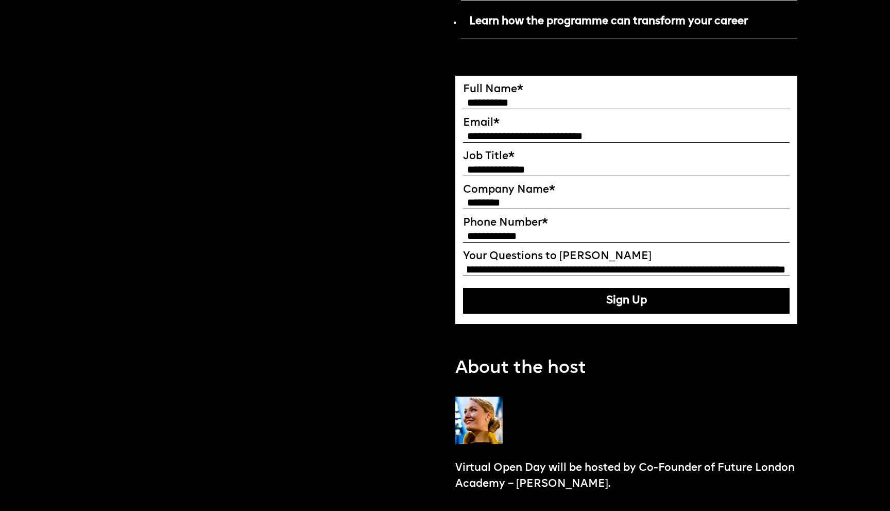 This screenshot has width=890, height=511. I want to click on label: Phone Number*, so click(627, 223).